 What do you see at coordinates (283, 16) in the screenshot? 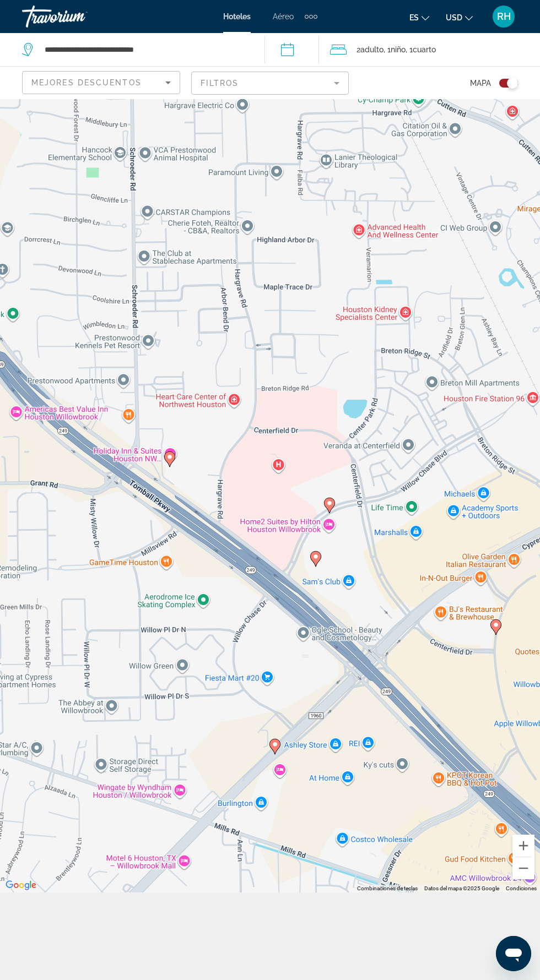
I see `a: Aéreo` at bounding box center [283, 16].